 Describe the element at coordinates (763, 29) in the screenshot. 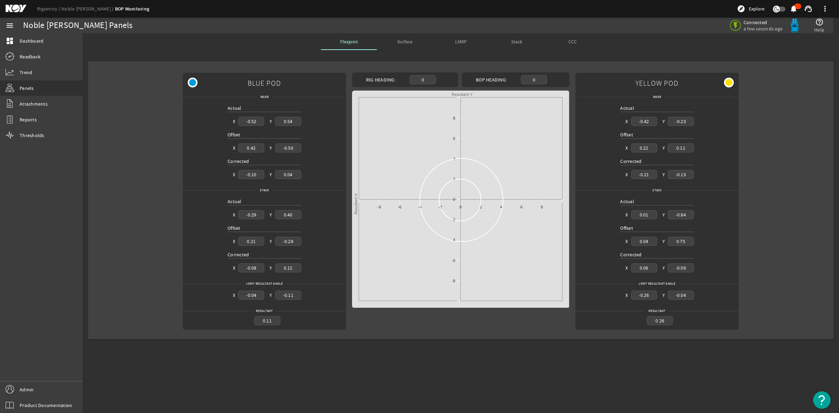

I see `span: a few seconds ago` at that location.